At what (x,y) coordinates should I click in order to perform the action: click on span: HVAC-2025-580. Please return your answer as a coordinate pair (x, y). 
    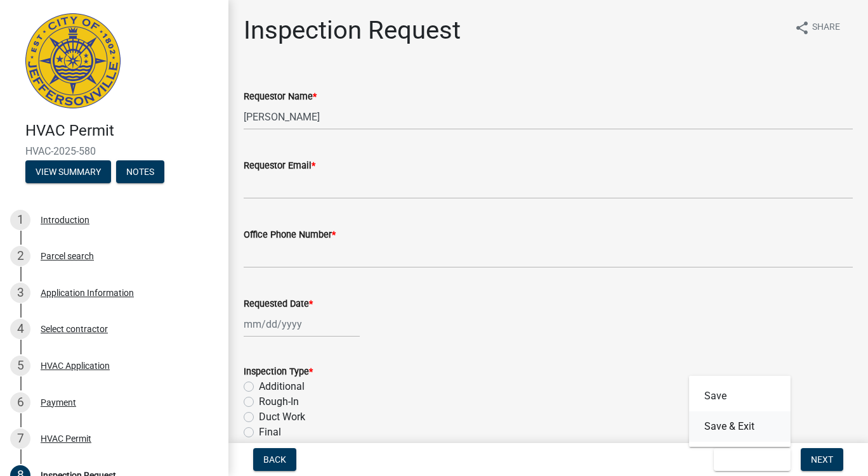
    Looking at the image, I should click on (114, 151).